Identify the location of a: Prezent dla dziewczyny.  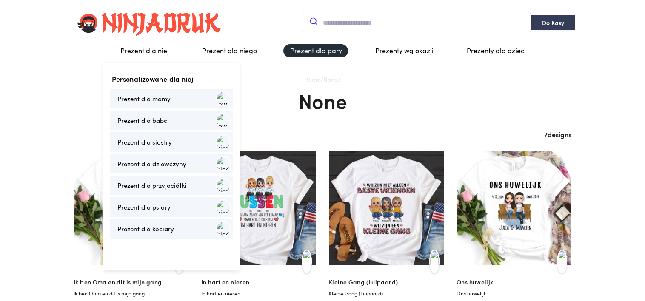
(171, 164).